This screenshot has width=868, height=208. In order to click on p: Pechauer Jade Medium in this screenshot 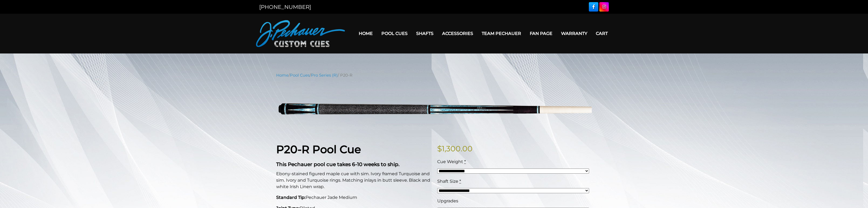, I will do `click(353, 198)`.